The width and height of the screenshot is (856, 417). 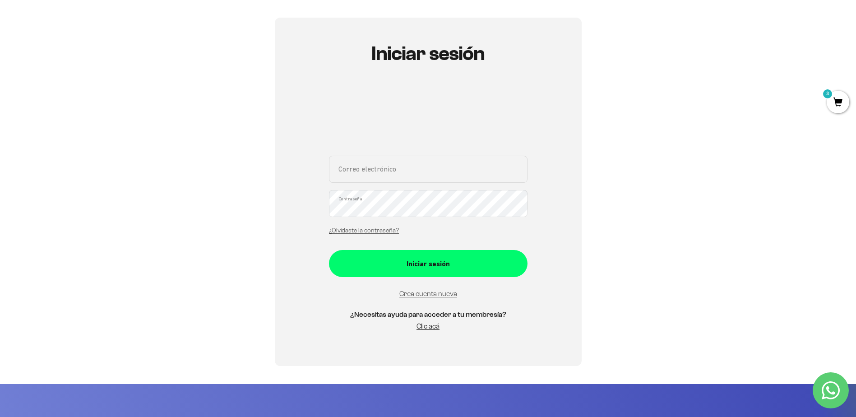 What do you see at coordinates (428, 264) in the screenshot?
I see `button: Iniciar sesión` at bounding box center [428, 264].